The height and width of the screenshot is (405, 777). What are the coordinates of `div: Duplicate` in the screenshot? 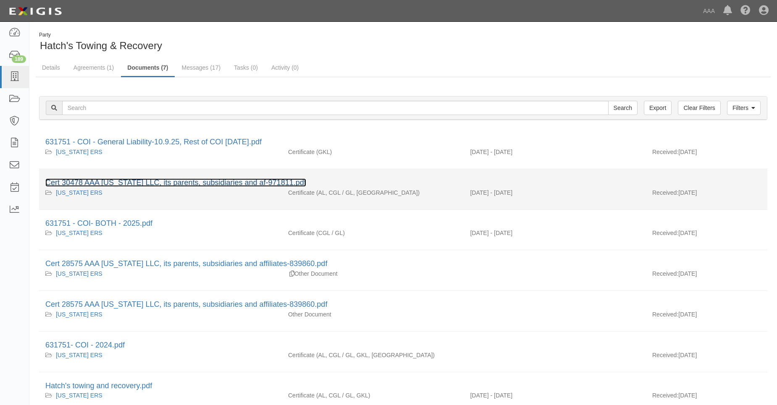 It's located at (292, 274).